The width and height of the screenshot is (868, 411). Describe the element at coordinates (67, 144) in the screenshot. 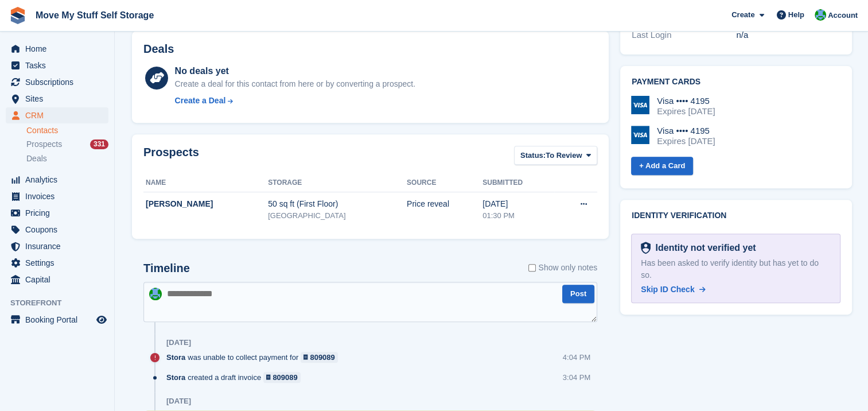

I see `a: Prospects 331` at that location.